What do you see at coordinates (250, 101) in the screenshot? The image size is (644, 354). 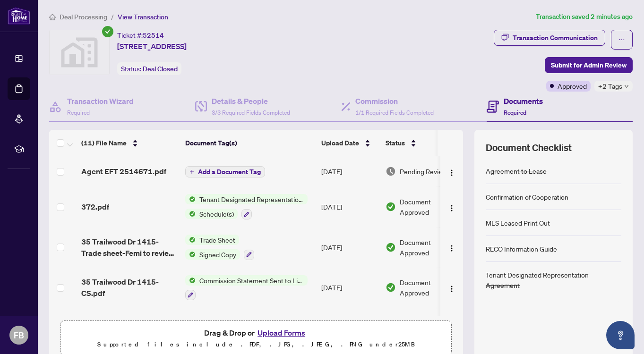 I see `h4: Details & People` at bounding box center [250, 101].